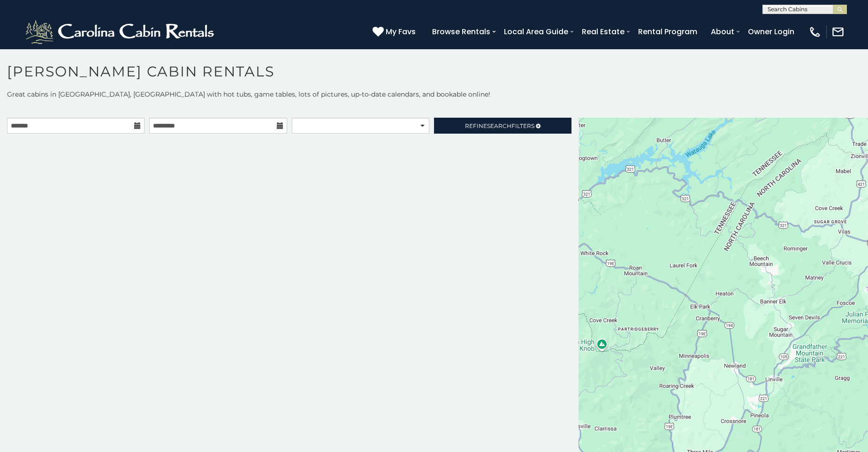 The height and width of the screenshot is (452, 868). Describe the element at coordinates (603, 32) in the screenshot. I see `a: Real Estate` at that location.